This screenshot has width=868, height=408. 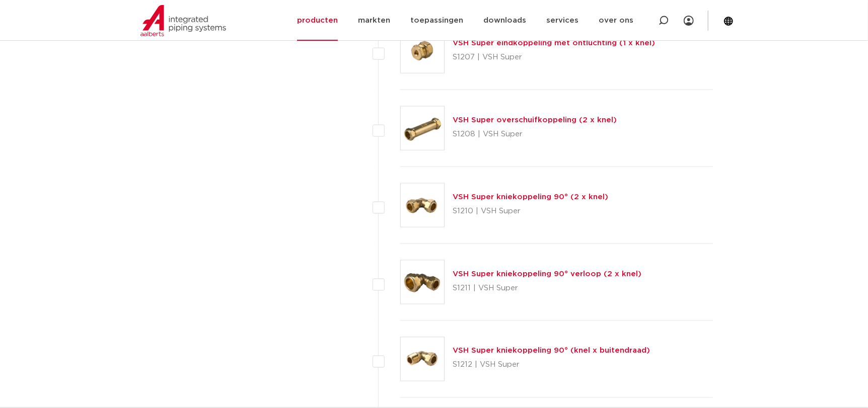 I want to click on img: Thumbnail for VSH Super kniekoppeling 90° verloop (2 x knel), so click(x=422, y=282).